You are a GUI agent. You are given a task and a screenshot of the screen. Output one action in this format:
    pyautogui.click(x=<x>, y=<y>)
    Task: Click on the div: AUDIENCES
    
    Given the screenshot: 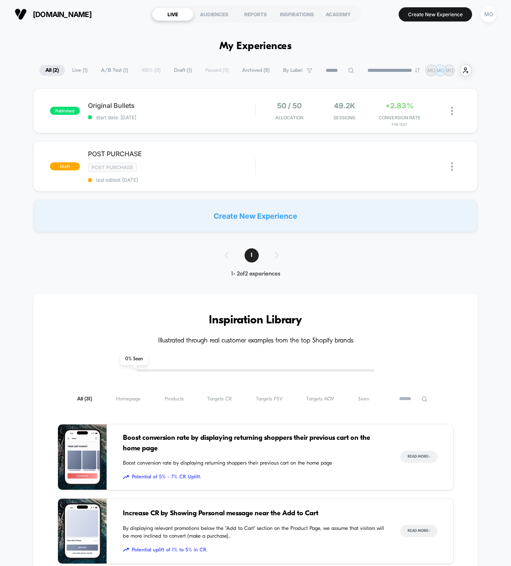 What is the action you would take?
    pyautogui.click(x=214, y=14)
    